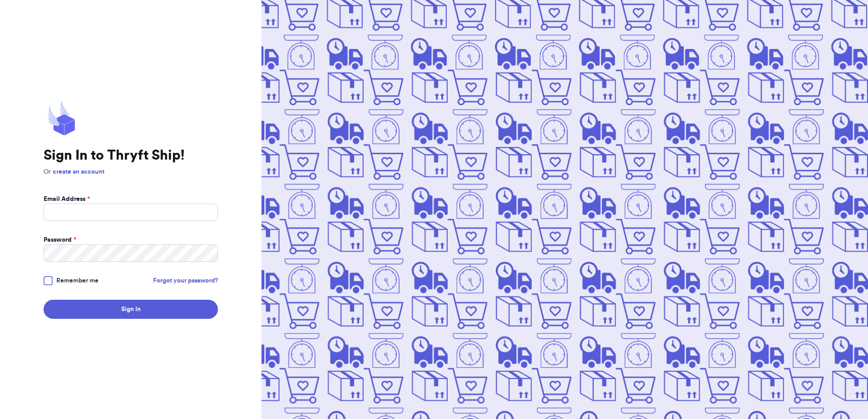 This screenshot has width=868, height=419. What do you see at coordinates (77, 281) in the screenshot?
I see `span: Remember me` at bounding box center [77, 281].